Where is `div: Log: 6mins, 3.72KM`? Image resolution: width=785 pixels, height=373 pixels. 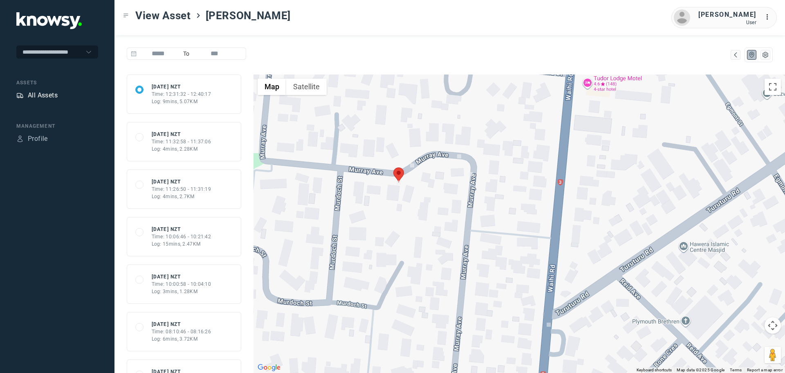 div: Log: 6mins, 3.72KM is located at coordinates (182, 339).